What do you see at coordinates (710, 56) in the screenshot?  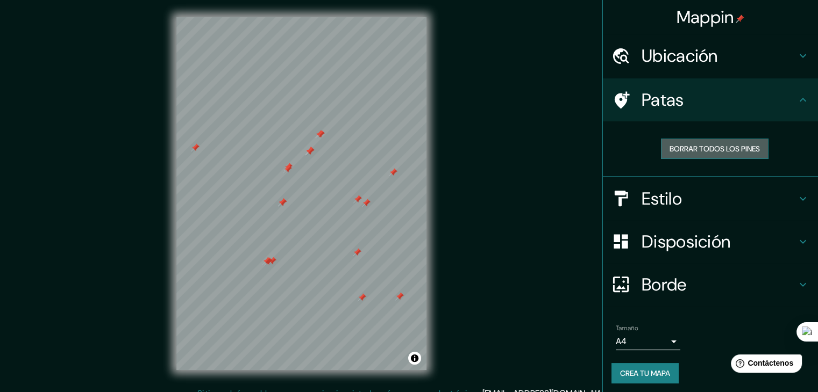 I see `div: Ubicación` at bounding box center [710, 56].